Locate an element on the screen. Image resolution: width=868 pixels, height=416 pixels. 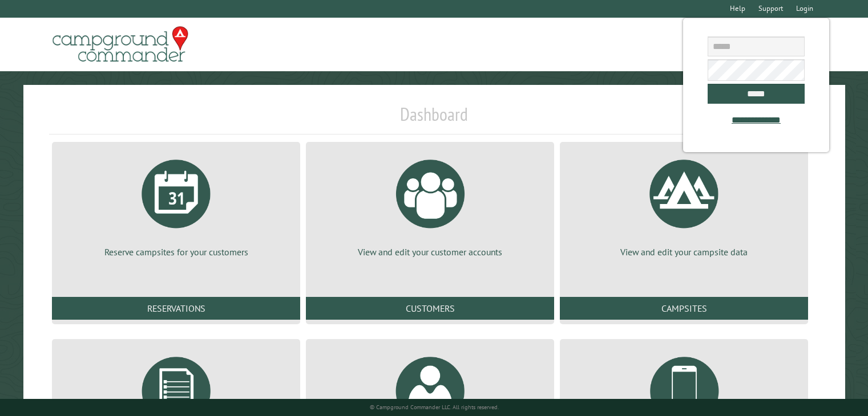
img: Campground Commander is located at coordinates (120, 45).